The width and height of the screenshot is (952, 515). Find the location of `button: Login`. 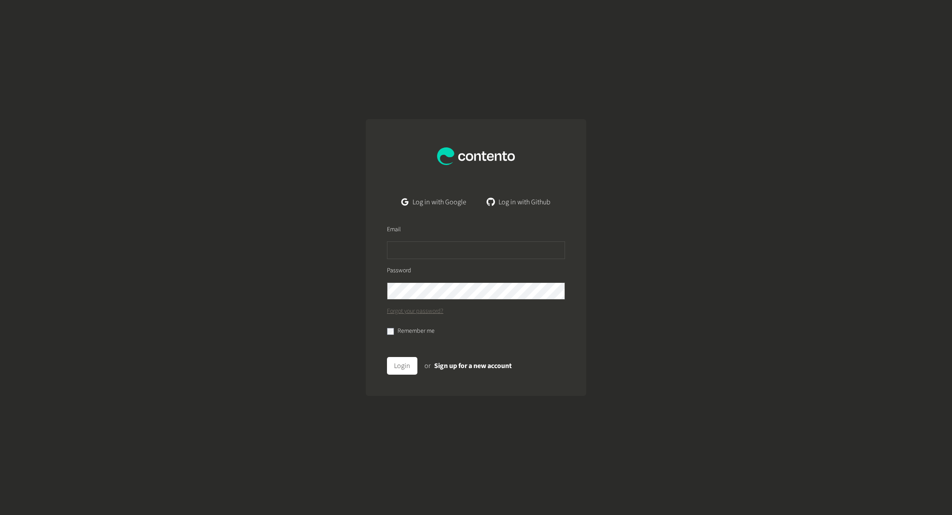

button: Login is located at coordinates (402, 366).